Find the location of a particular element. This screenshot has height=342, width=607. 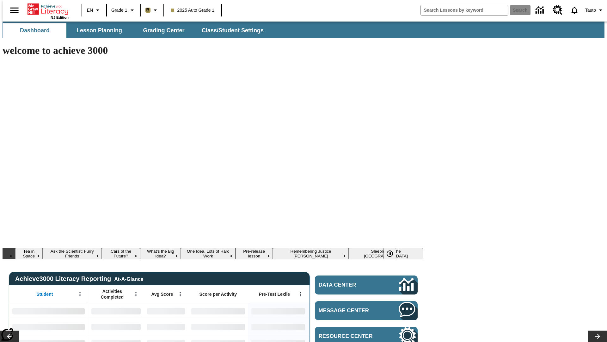

button: Open side menu is located at coordinates (14, 10).